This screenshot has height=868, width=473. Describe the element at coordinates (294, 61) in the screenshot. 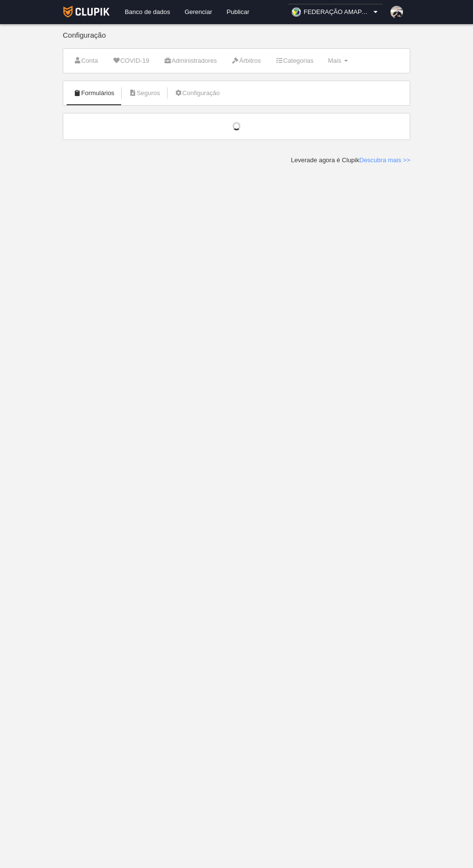

I see `a: Categorias` at that location.